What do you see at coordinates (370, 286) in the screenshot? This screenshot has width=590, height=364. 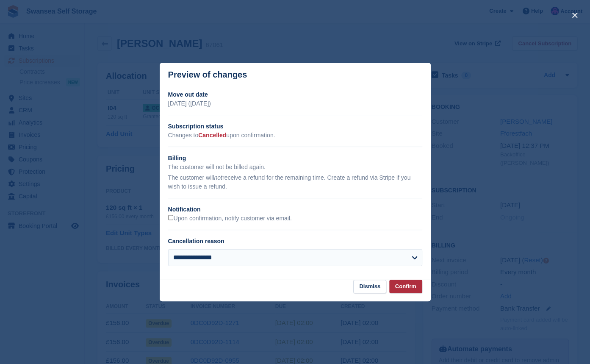 I see `button: Dismiss` at bounding box center [370, 286].